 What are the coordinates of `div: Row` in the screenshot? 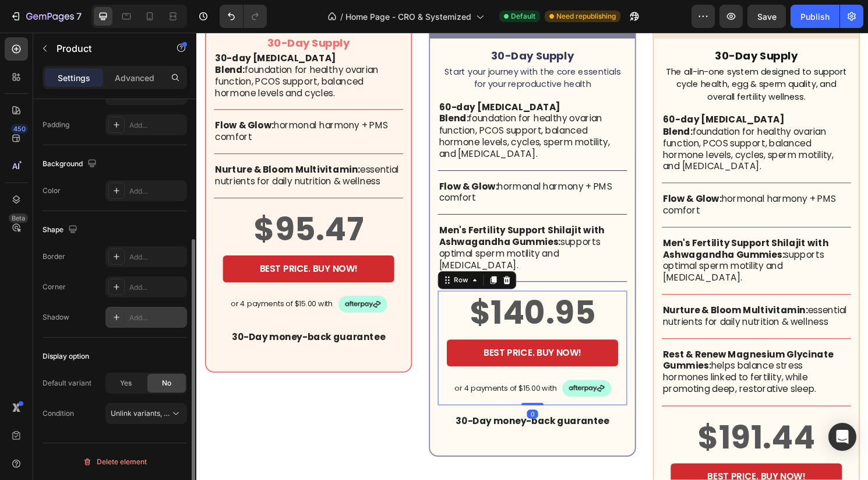 It's located at (275, 257).